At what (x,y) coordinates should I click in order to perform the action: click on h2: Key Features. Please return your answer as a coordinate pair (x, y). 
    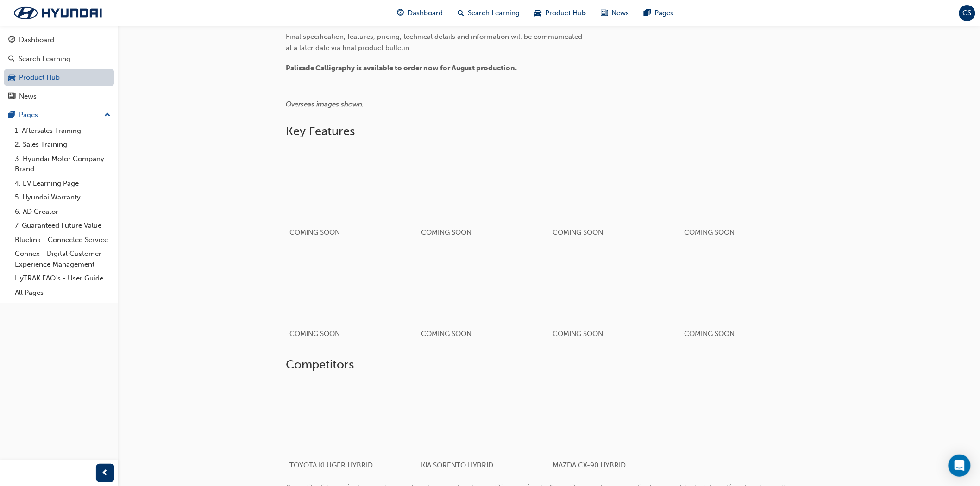
    Looking at the image, I should click on (549, 131).